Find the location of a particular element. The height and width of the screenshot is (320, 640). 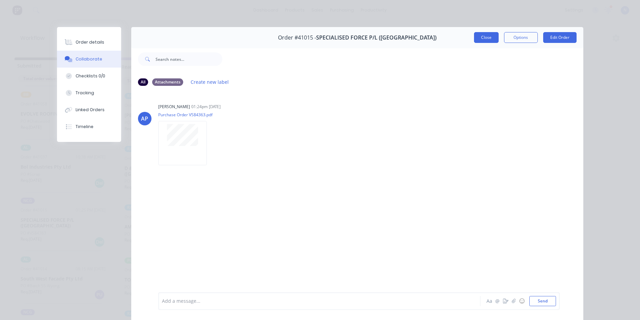

input: Search notes... is located at coordinates (189, 59).